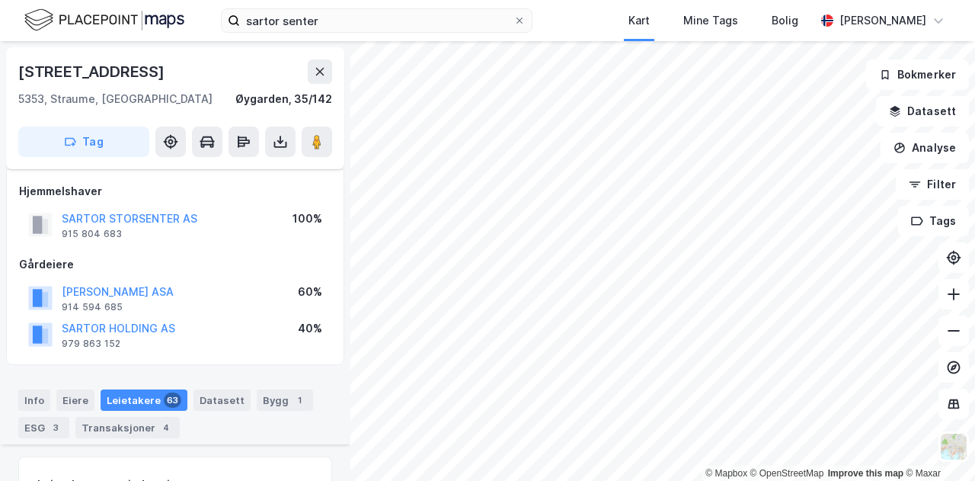 Image resolution: width=975 pixels, height=481 pixels. Describe the element at coordinates (84, 142) in the screenshot. I see `button: Tag` at that location.